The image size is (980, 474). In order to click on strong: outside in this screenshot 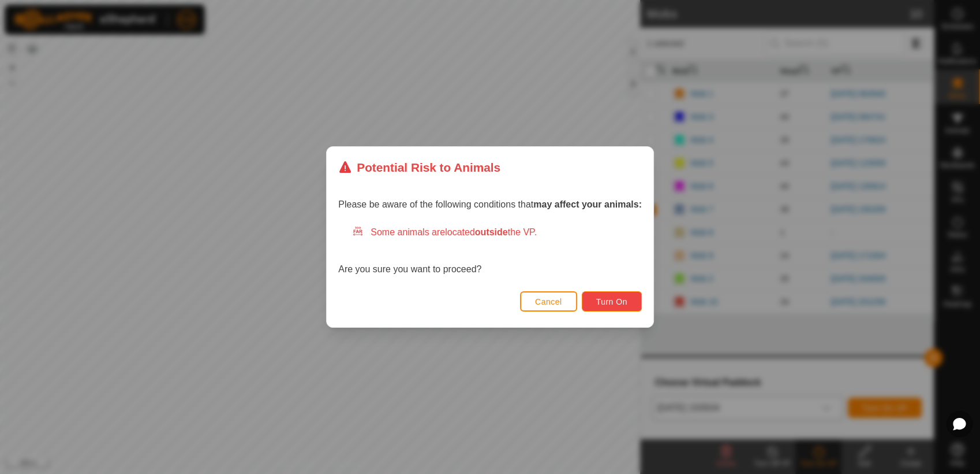, I will do `click(491, 231)`.